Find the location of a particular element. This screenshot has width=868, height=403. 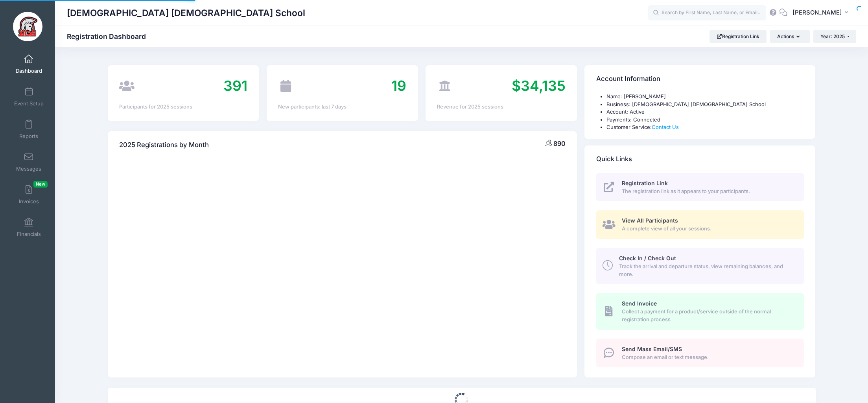

h1: Registration Dashboard is located at coordinates (109, 36).